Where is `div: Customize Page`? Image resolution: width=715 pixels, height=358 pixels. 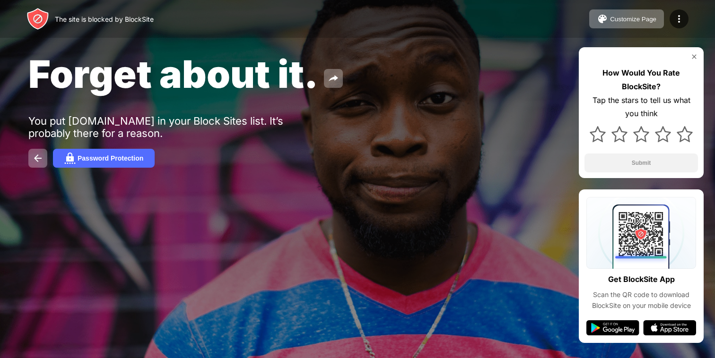
div: Customize Page is located at coordinates (633, 19).